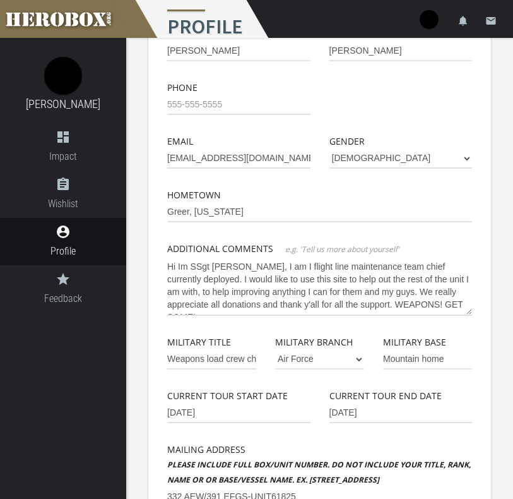  I want to click on label: Mailing Address, so click(319, 464).